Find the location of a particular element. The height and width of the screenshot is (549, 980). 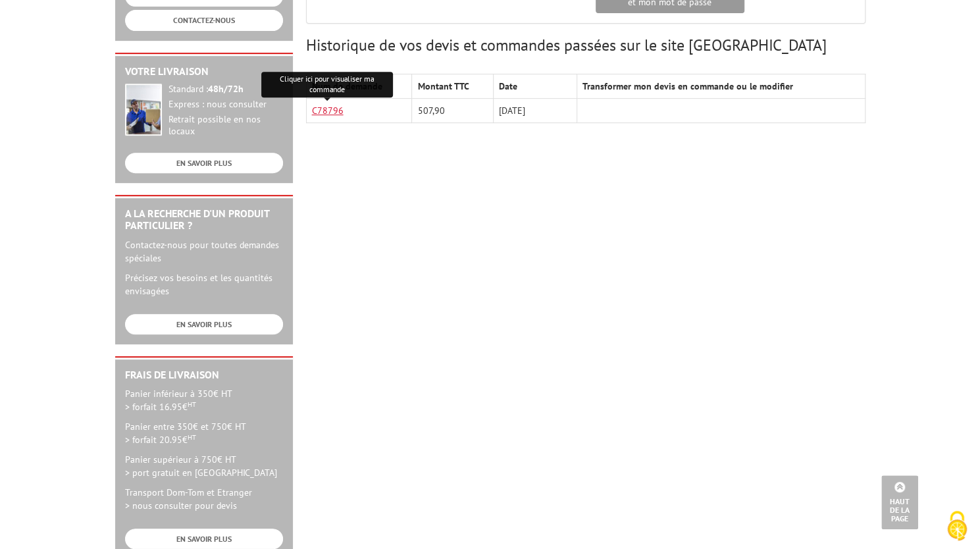

div: Retrait possible en nos locaux is located at coordinates (226, 126).